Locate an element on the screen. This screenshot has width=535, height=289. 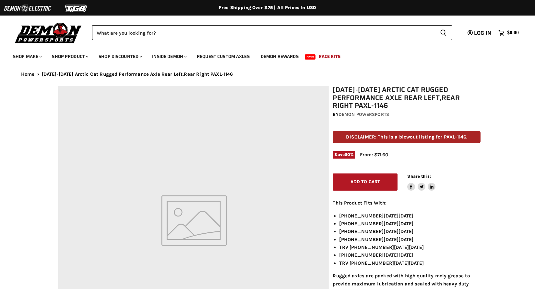
span: Add to cart is located at coordinates (365, 182).